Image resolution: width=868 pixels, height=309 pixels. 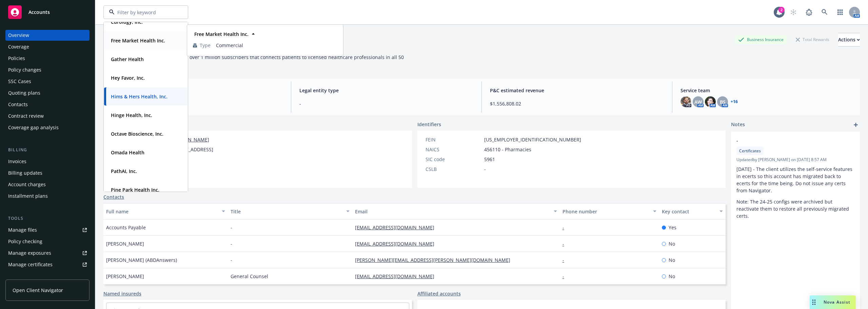 I want to click on a: SSC Cases, so click(x=47, y=81).